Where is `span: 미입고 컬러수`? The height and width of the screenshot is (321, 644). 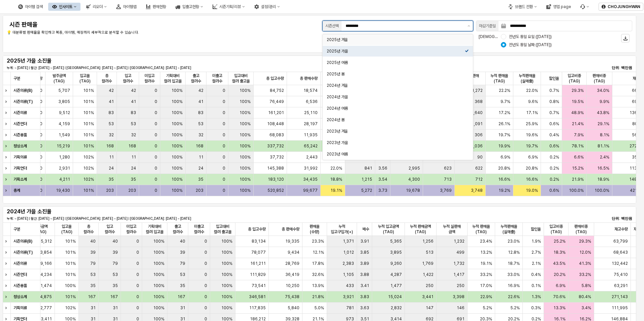
span: 미입고 컬러수 is located at coordinates (131, 229).